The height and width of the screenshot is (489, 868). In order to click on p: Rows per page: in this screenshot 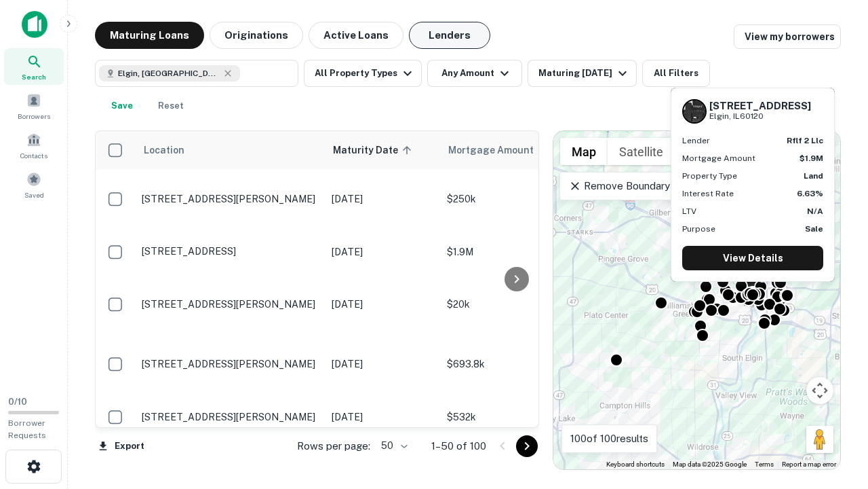, I will do `click(333, 446)`.